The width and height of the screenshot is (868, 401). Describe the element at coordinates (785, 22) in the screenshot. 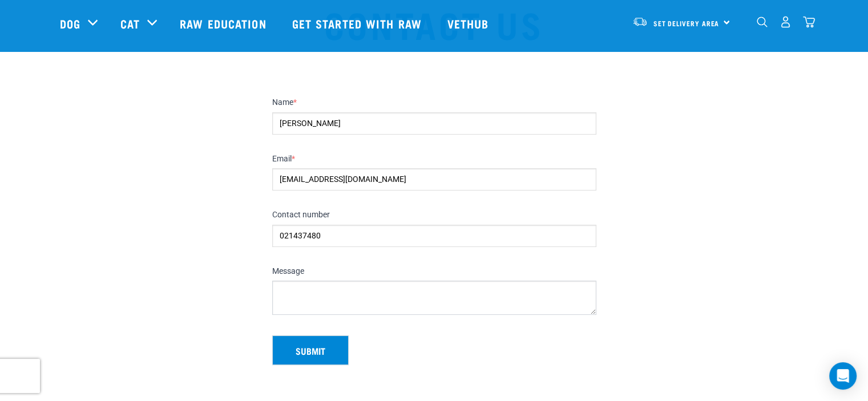

I see `img: user.png` at that location.